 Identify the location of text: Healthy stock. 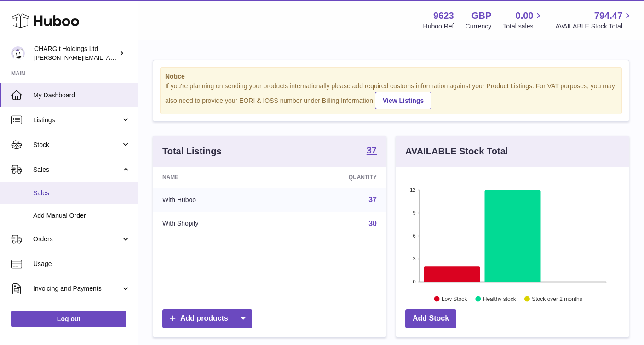
(499, 299).